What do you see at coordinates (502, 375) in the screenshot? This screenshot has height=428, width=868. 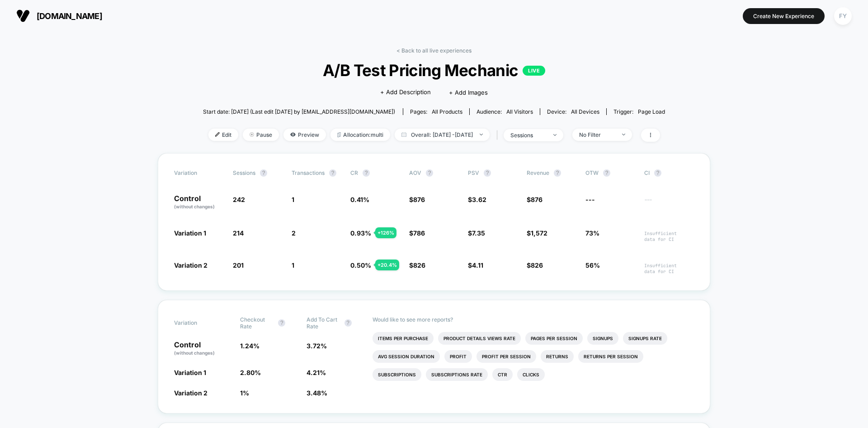 I see `li: Ctr` at bounding box center [502, 375].